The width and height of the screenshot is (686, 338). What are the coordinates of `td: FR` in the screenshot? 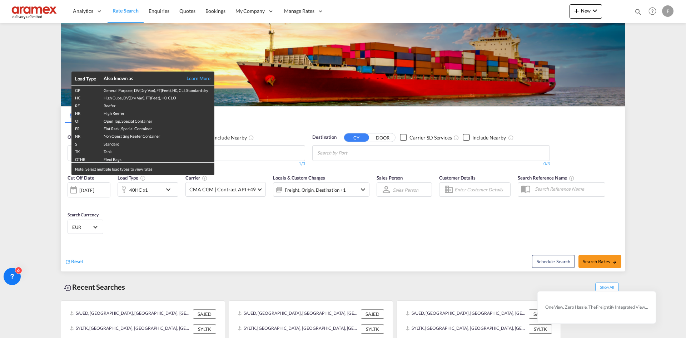 It's located at (86, 128).